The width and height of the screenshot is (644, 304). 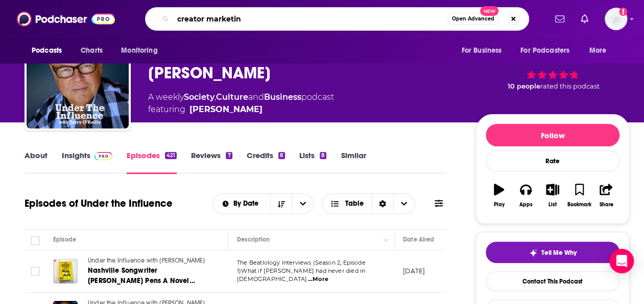 I want to click on a: InsightsPodchaser Pro, so click(x=87, y=162).